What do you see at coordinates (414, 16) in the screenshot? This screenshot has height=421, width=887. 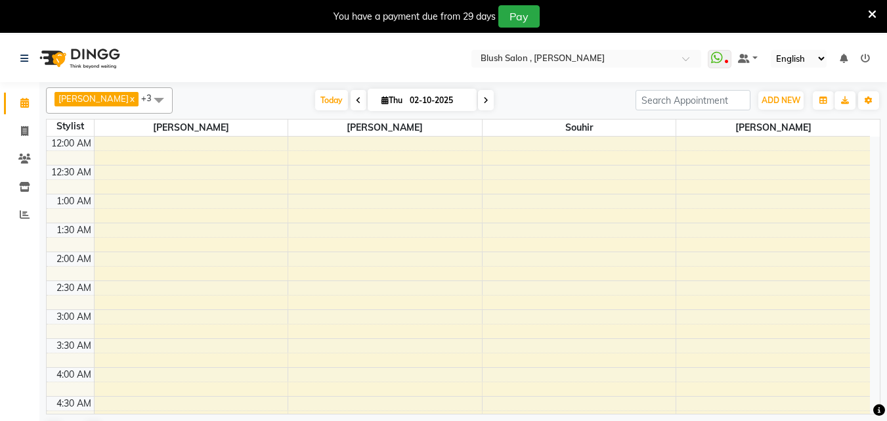 I see `div: You have a payment due from 29 days` at bounding box center [414, 16].